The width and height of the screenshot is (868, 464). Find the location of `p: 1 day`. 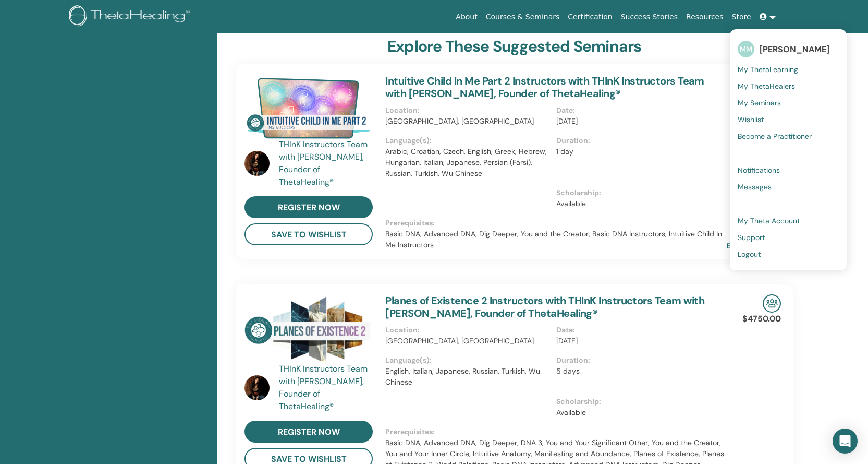

p: 1 day is located at coordinates (638, 151).